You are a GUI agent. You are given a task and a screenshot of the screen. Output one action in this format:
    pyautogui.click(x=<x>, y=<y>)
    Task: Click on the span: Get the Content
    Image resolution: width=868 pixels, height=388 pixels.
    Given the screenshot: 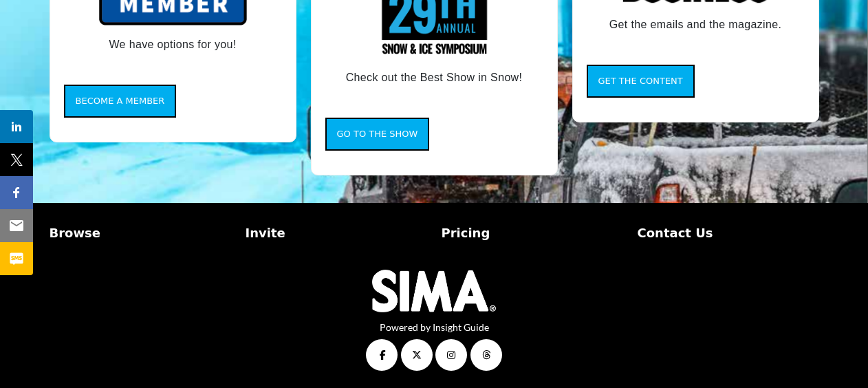 What is the action you would take?
    pyautogui.click(x=641, y=80)
    